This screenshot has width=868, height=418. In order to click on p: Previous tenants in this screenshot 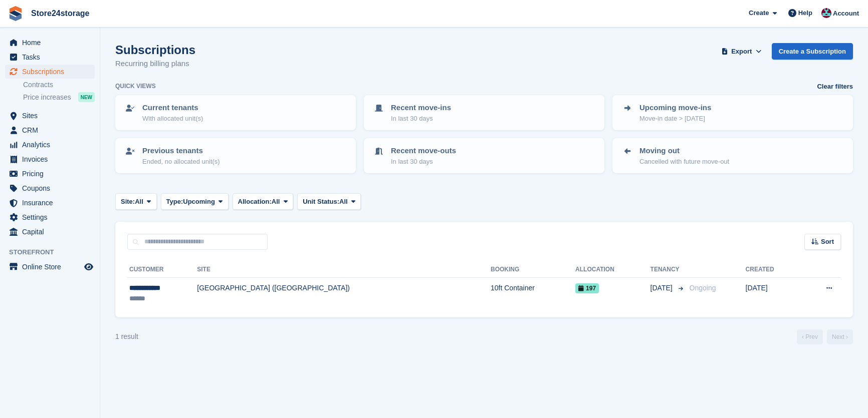, I will do `click(181, 150)`.